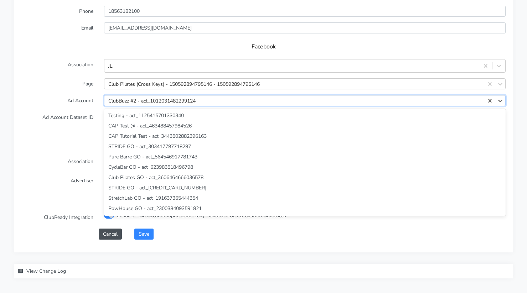 This screenshot has width=527, height=293. What do you see at coordinates (305, 11) in the screenshot?
I see `input: Enter phone ...` at bounding box center [305, 11].